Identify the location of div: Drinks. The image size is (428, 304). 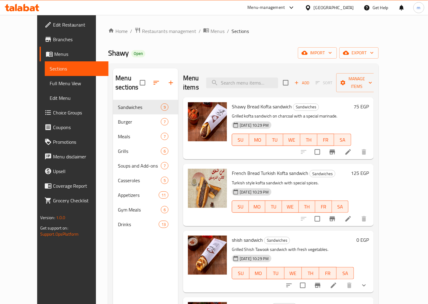
(138, 224).